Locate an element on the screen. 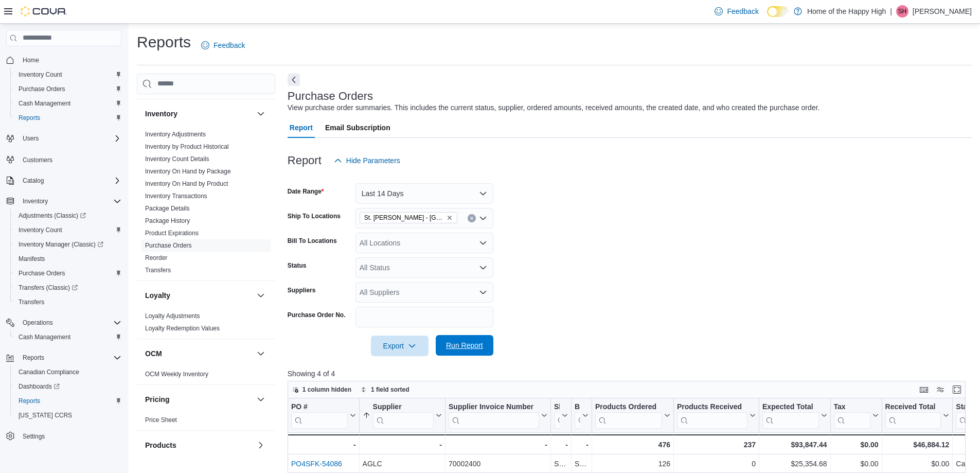  button: Keyboard shortcuts is located at coordinates (924, 390).